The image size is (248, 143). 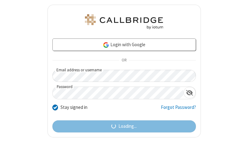 What do you see at coordinates (124, 127) in the screenshot?
I see `button: Loading...` at bounding box center [124, 127].